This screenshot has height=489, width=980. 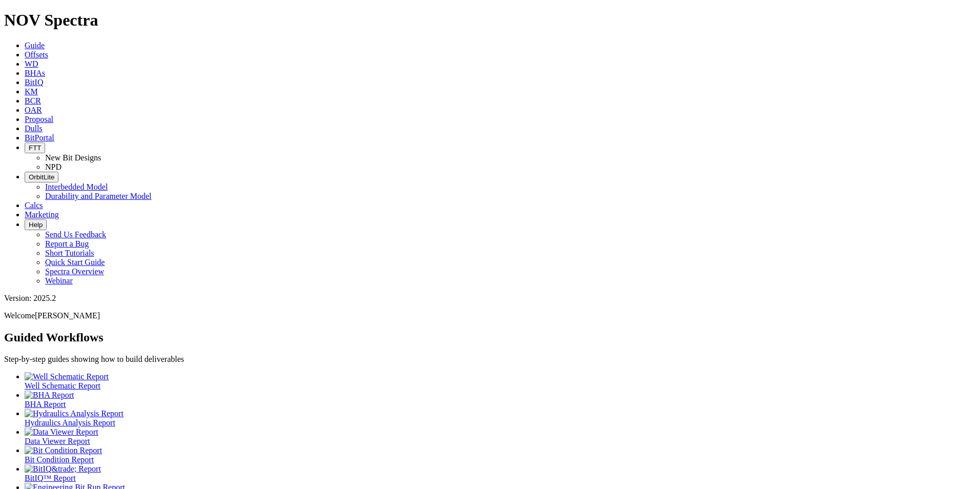 What do you see at coordinates (36, 55) in the screenshot?
I see `a: Offsets` at bounding box center [36, 55].